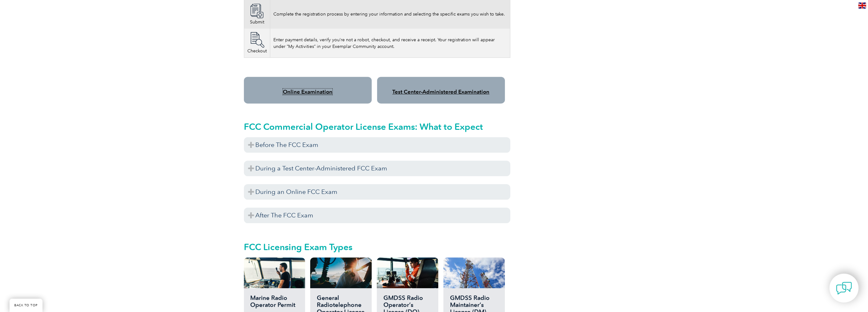 The width and height of the screenshot is (868, 312). What do you see at coordinates (377, 127) in the screenshot?
I see `h2: FCC Commercial Operator License Exams: What to Expect` at bounding box center [377, 127].